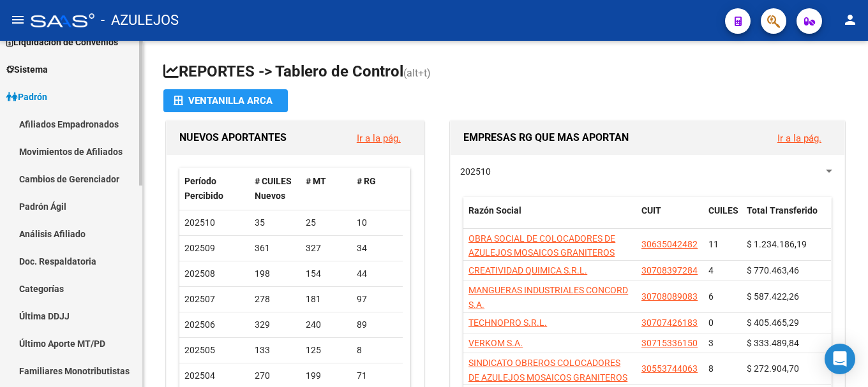 This screenshot has width=868, height=387. What do you see at coordinates (275, 350) in the screenshot?
I see `div: 133` at bounding box center [275, 350].